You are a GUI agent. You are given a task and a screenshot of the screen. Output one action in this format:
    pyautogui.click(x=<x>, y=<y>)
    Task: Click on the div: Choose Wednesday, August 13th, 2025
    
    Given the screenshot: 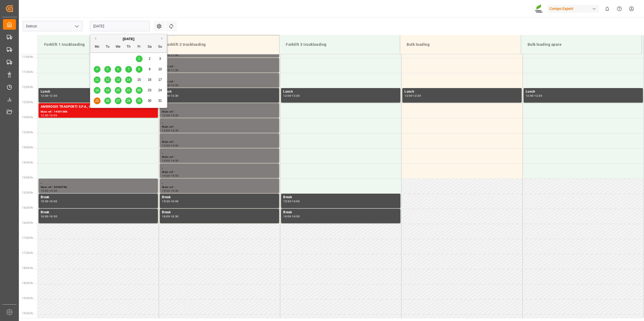 What is the action you would take?
    pyautogui.click(x=118, y=80)
    